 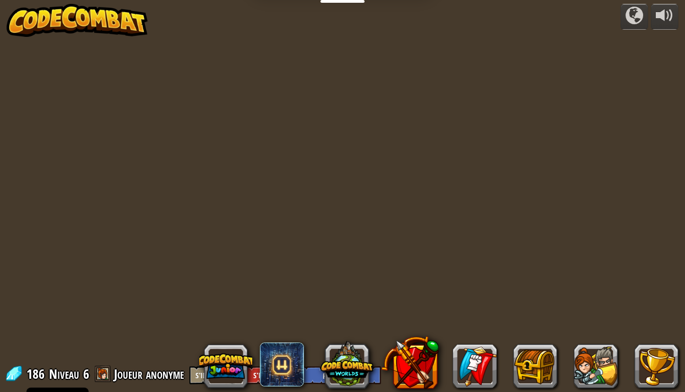 What do you see at coordinates (665, 17) in the screenshot?
I see `button: Ajuster le volume` at bounding box center [665, 17].